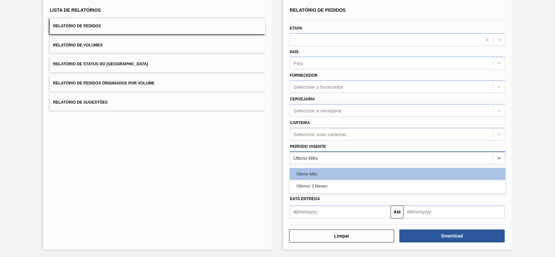 Image resolution: width=555 pixels, height=257 pixels. I want to click on button: Relatório de Pedidos Originados por Volume, so click(157, 83).